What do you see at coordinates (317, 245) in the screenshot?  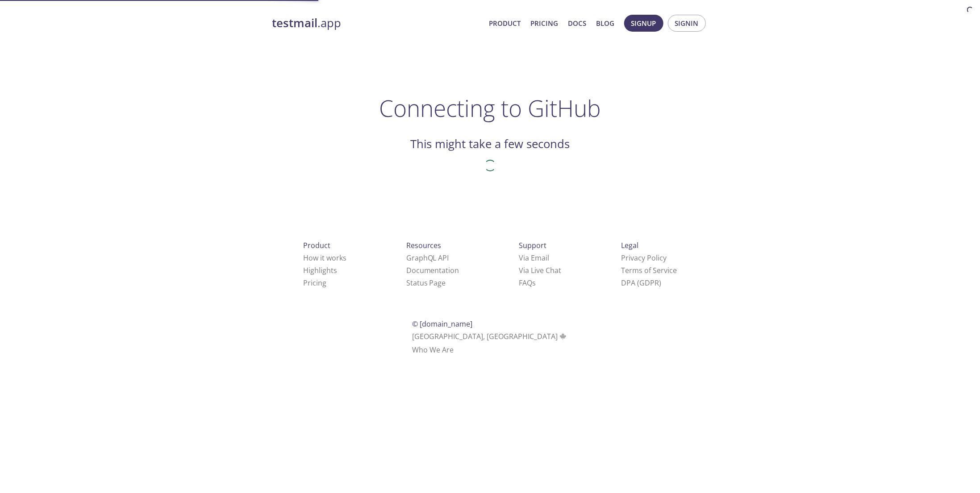 I see `span: Product` at bounding box center [317, 245].